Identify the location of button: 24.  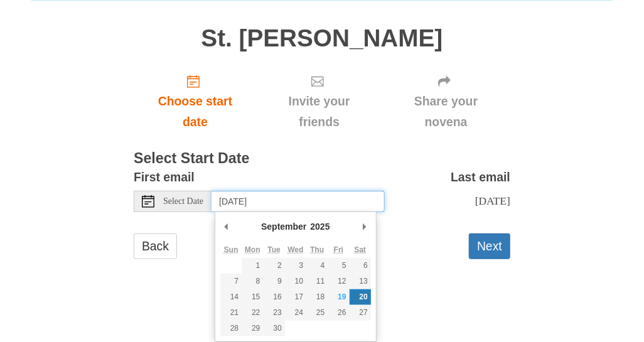
(295, 312).